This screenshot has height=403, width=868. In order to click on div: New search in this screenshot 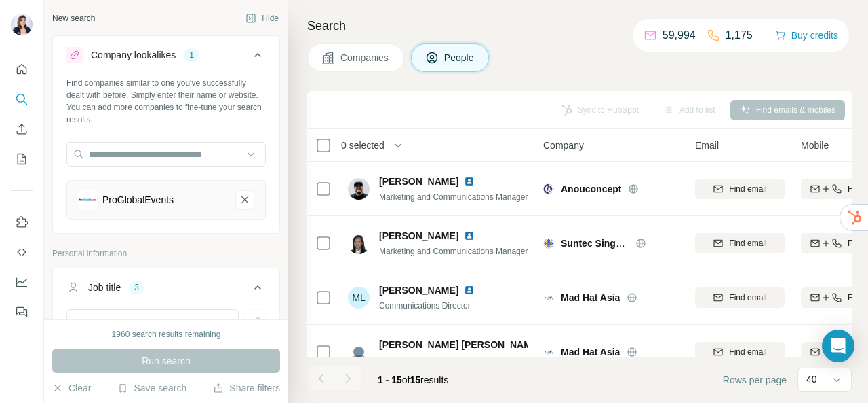, I will do `click(73, 18)`.